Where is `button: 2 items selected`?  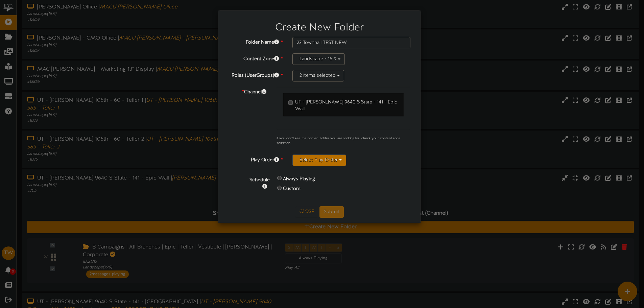
button: 2 items selected is located at coordinates (318, 76).